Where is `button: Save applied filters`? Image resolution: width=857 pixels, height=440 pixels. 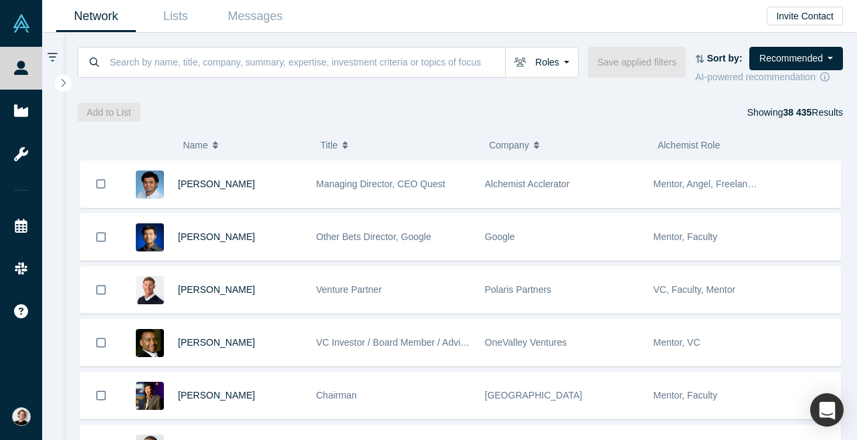
button: Save applied filters is located at coordinates (637, 62).